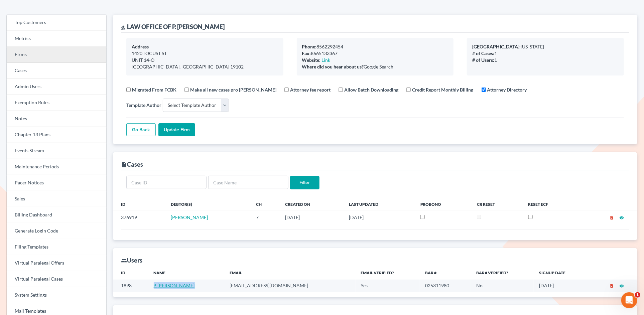  Describe the element at coordinates (57, 55) in the screenshot. I see `a: Firms` at that location.